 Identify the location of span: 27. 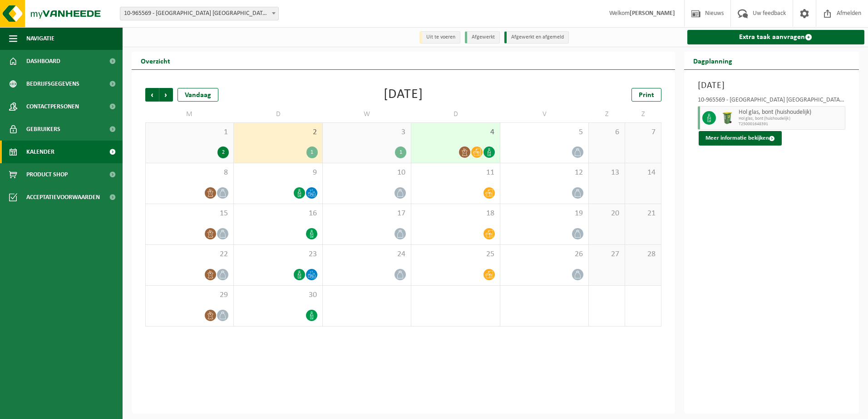
(606, 254).